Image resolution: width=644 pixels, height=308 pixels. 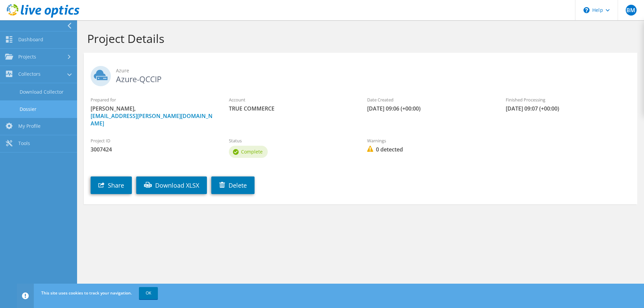 I want to click on a: Share, so click(x=111, y=185).